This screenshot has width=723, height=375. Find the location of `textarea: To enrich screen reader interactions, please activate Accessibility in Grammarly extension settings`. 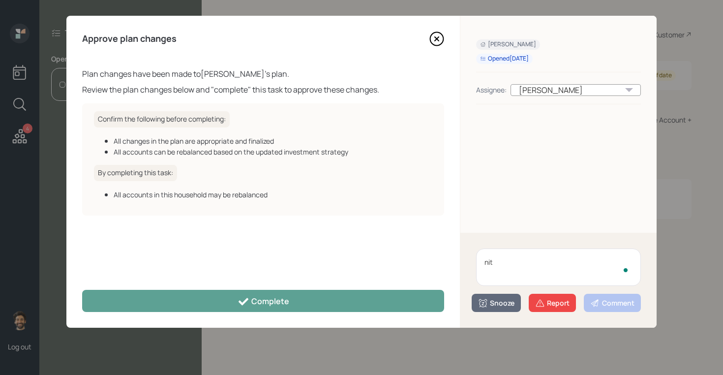

textarea: To enrich screen reader interactions, please activate Accessibility in Grammarly extension settings is located at coordinates (558, 267).